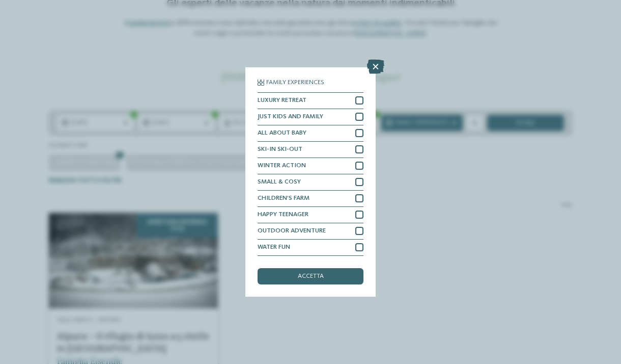 The image size is (621, 364). I want to click on span: OUTDOOR ADVENTURE, so click(292, 231).